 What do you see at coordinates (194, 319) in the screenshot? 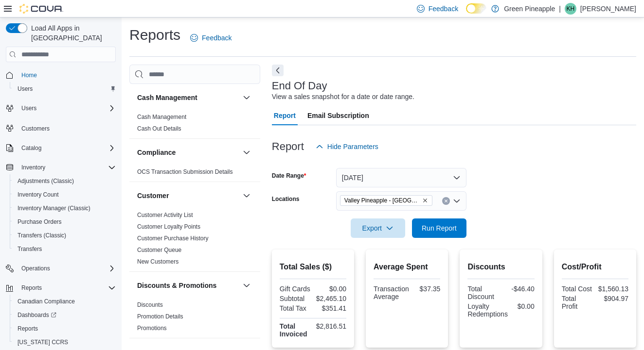
I see `div: Discounts & Promotions` at bounding box center [194, 319].